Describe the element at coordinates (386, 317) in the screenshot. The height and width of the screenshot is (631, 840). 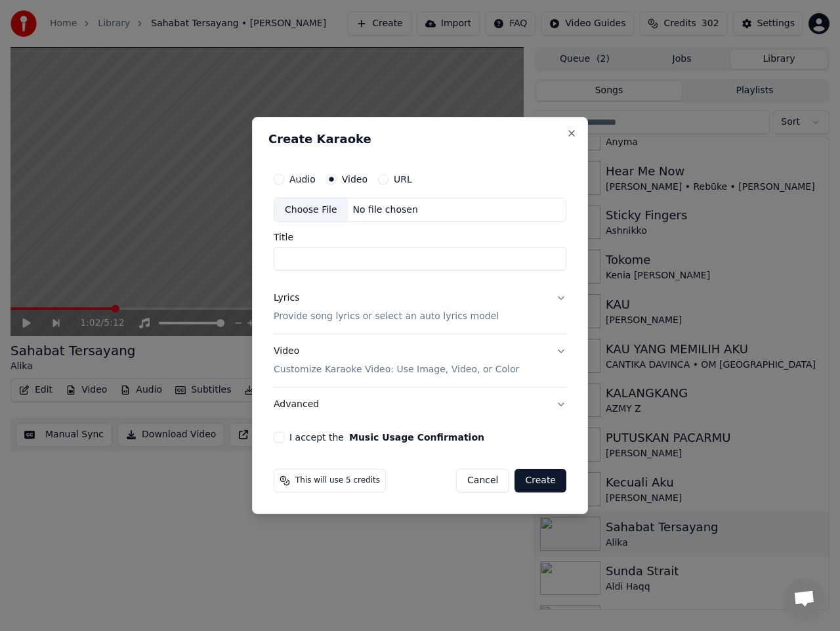
I see `p: Provide song lyrics or select an auto lyrics model` at that location.